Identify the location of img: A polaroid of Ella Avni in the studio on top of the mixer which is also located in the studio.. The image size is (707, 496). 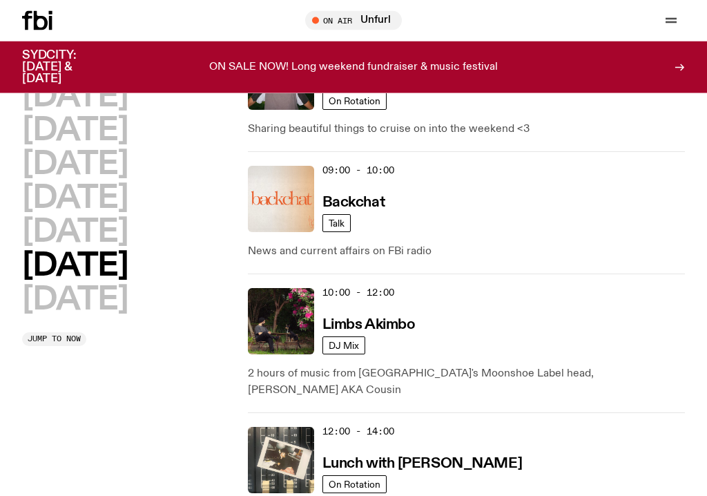
(281, 461).